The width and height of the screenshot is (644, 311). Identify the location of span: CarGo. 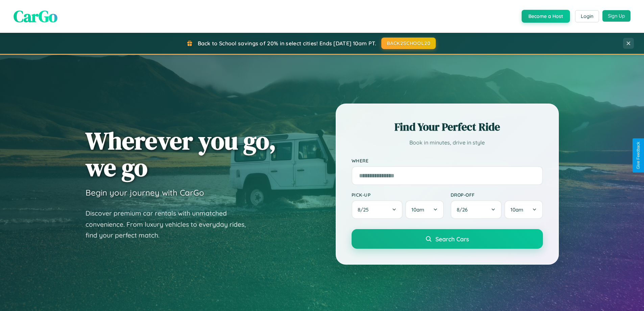
(36, 16).